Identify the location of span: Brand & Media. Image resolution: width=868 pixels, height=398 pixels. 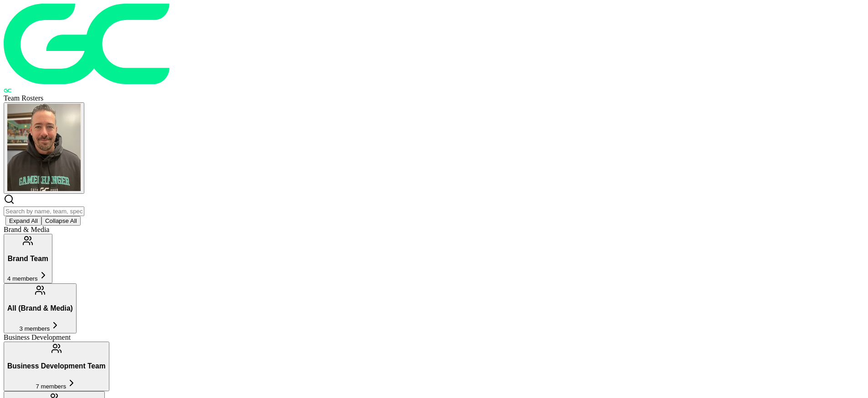
(26, 230).